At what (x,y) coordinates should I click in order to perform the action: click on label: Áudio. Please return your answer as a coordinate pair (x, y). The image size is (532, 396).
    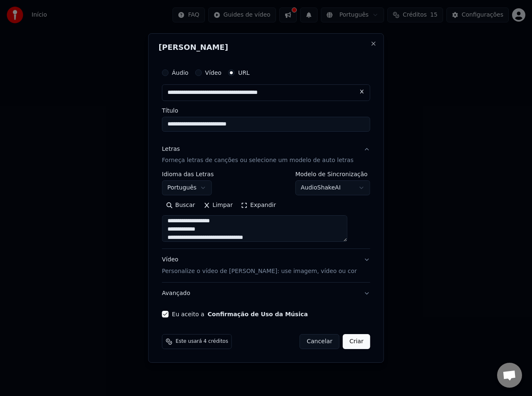
    Looking at the image, I should click on (180, 73).